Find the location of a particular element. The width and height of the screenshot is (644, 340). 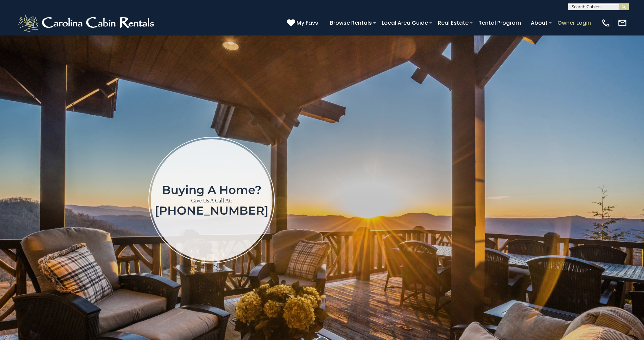

a: Owner Login is located at coordinates (574, 23).